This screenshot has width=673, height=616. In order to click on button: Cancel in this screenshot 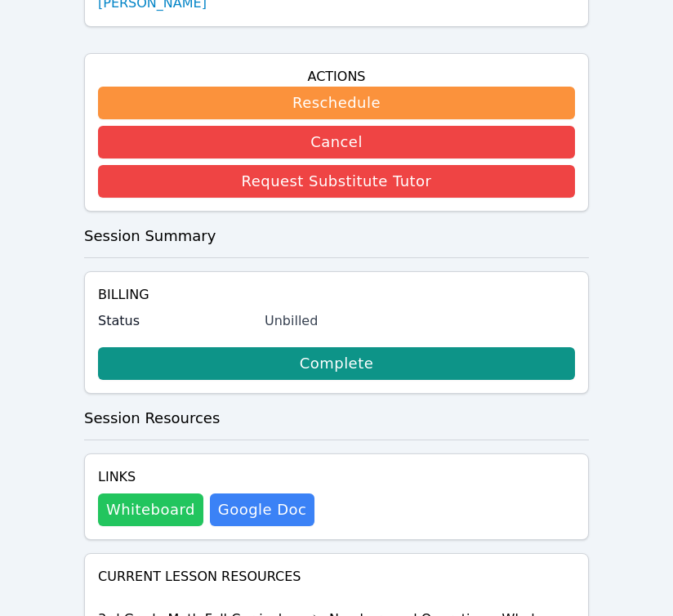, I will do `click(336, 142)`.